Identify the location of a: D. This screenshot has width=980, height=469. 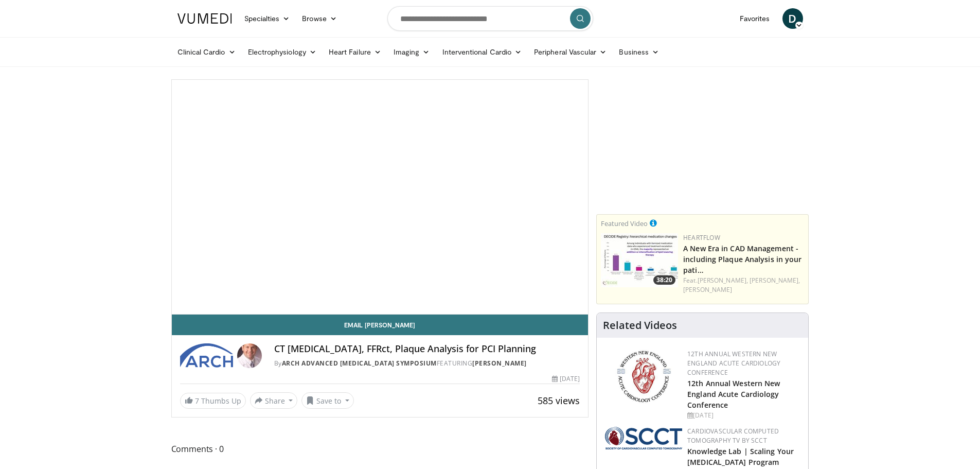
(793, 19).